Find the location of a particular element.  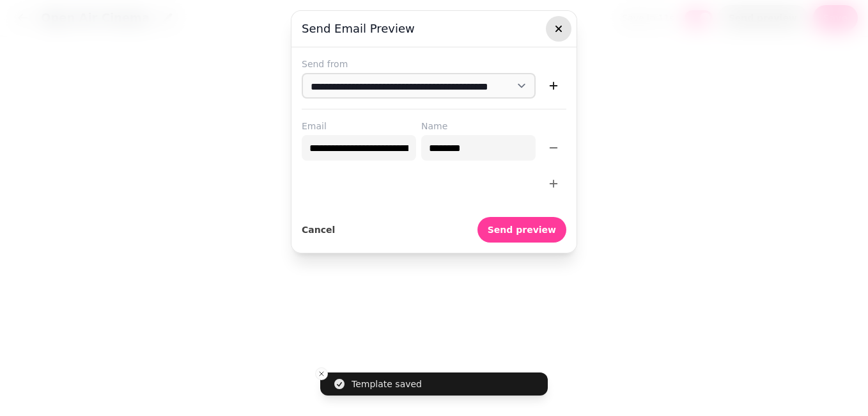

h3: Send email preview is located at coordinates (434, 29).